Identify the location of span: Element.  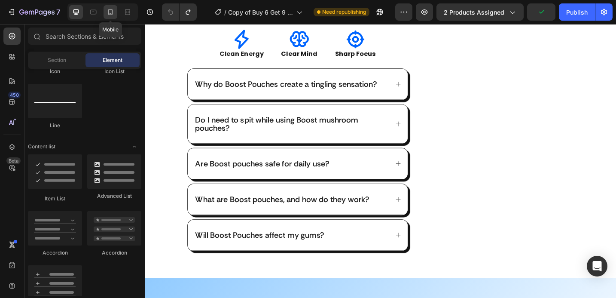
(113, 60).